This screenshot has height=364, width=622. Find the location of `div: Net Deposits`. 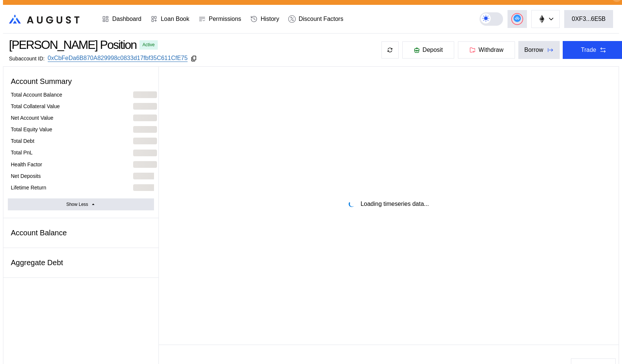

div: Net Deposits is located at coordinates (26, 176).